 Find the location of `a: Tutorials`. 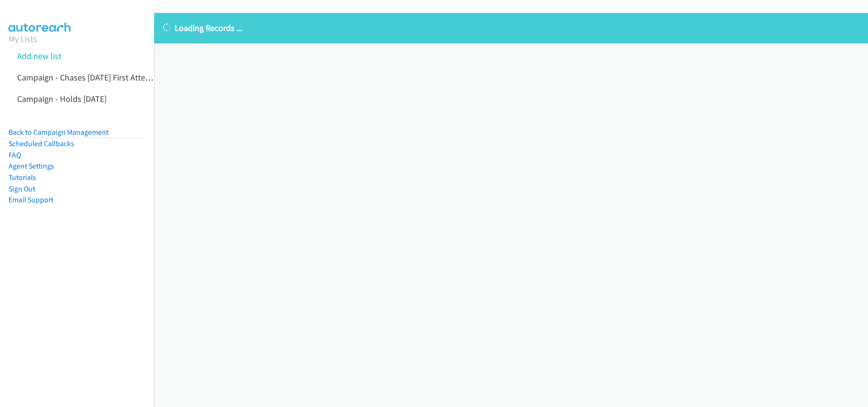

a: Tutorials is located at coordinates (22, 178).